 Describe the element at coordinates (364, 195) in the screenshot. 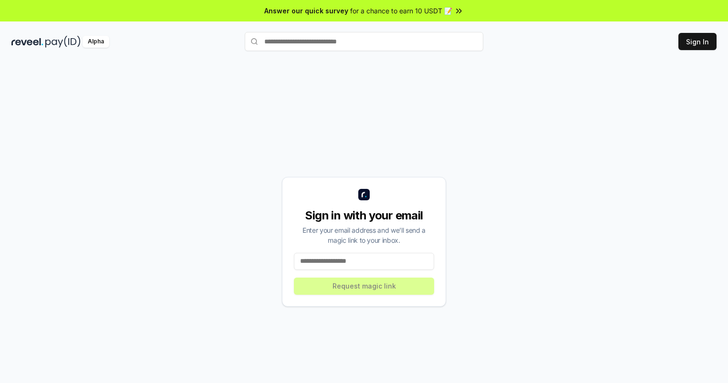

I see `img: logo_small` at that location.